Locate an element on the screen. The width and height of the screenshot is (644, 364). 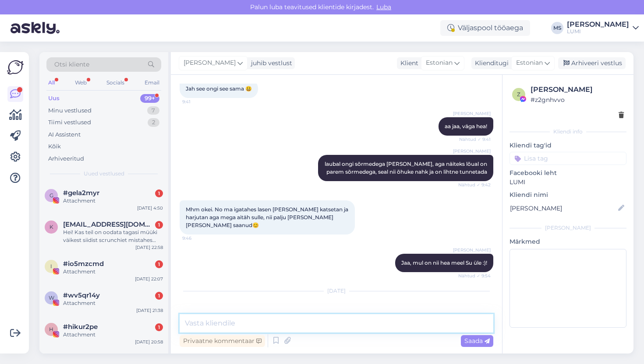
span: g is located at coordinates (52, 195).